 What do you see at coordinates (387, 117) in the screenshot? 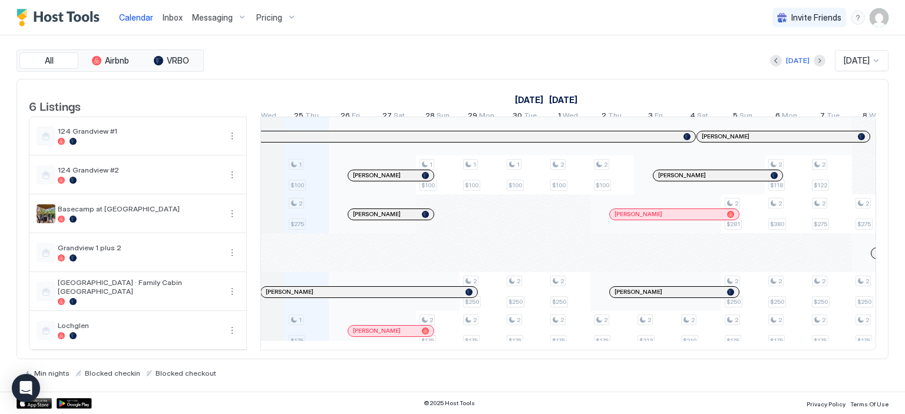
I see `span: 27` at bounding box center [387, 117].